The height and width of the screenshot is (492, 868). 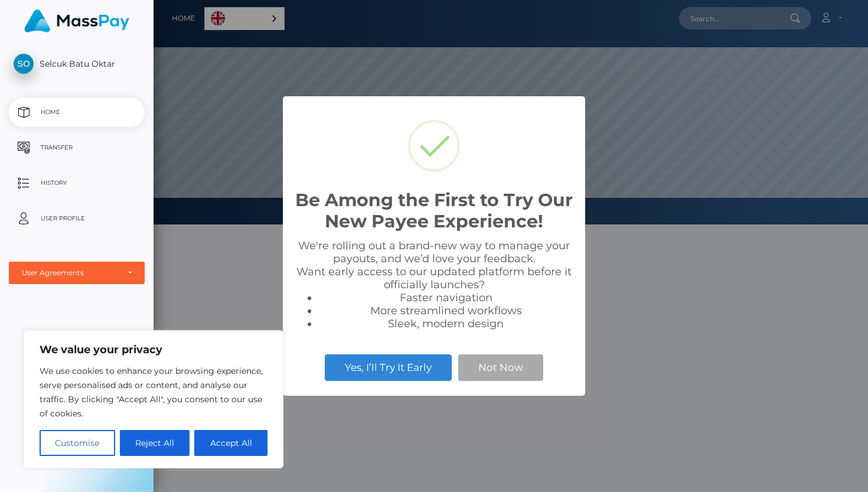 I want to click on p: Transfer, so click(x=77, y=147).